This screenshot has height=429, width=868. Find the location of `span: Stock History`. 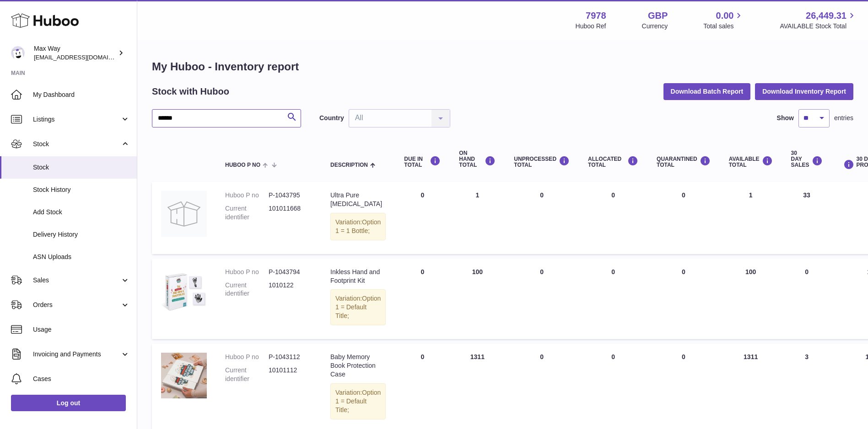

span: Stock History is located at coordinates (82, 190).